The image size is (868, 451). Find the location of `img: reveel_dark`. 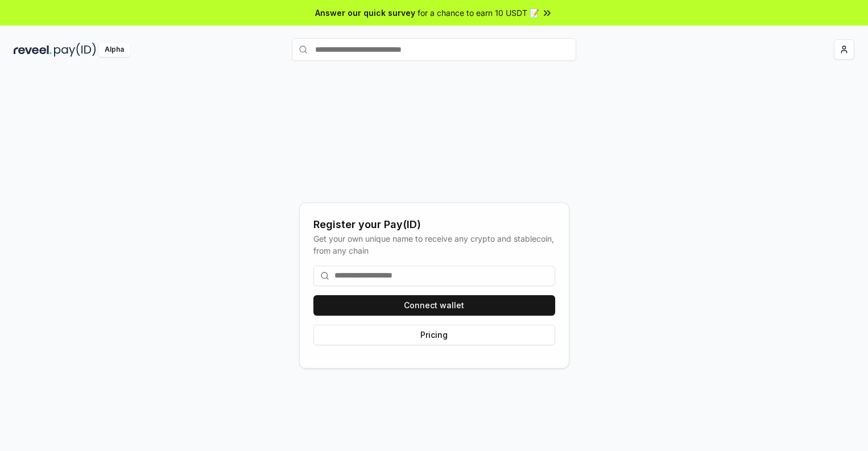

img: reveel_dark is located at coordinates (33, 49).